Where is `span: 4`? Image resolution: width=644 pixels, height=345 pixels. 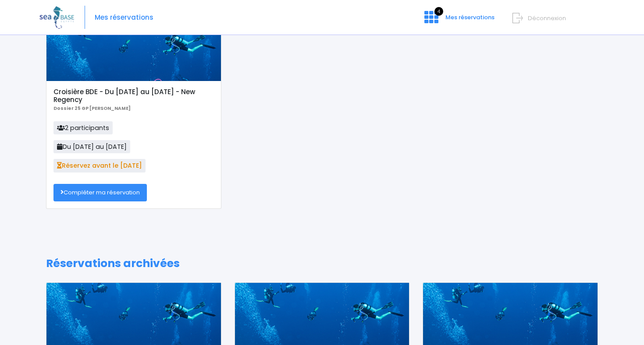
span: 4 is located at coordinates (439, 12).